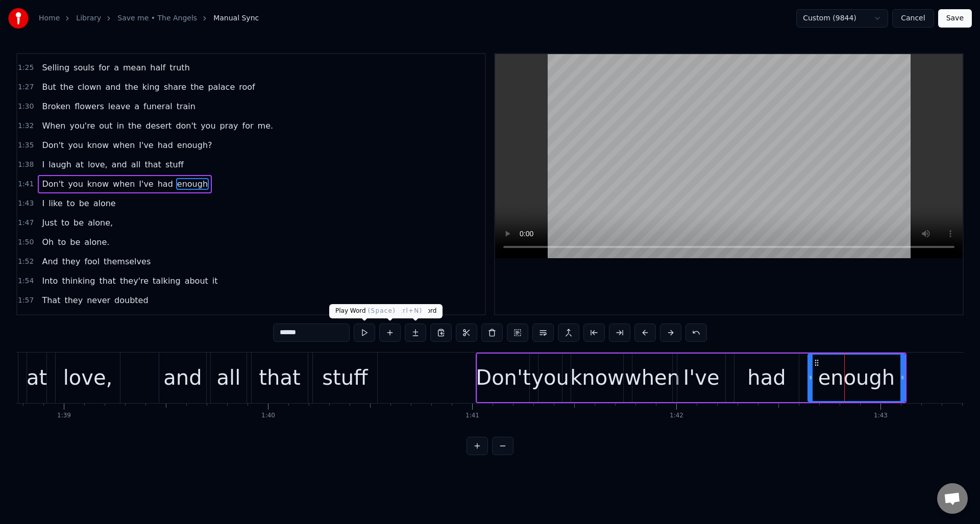 The height and width of the screenshot is (524, 980). Describe the element at coordinates (503, 378) in the screenshot. I see `div: Don't` at that location.